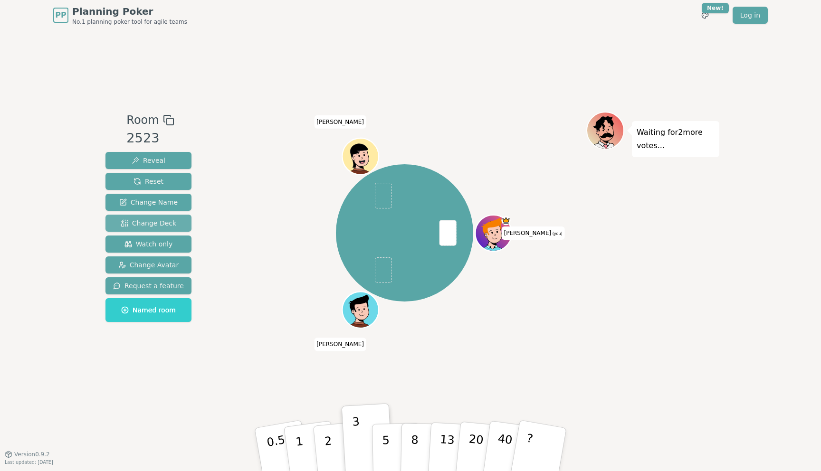 Image resolution: width=821 pixels, height=471 pixels. I want to click on button: Change Name, so click(148, 202).